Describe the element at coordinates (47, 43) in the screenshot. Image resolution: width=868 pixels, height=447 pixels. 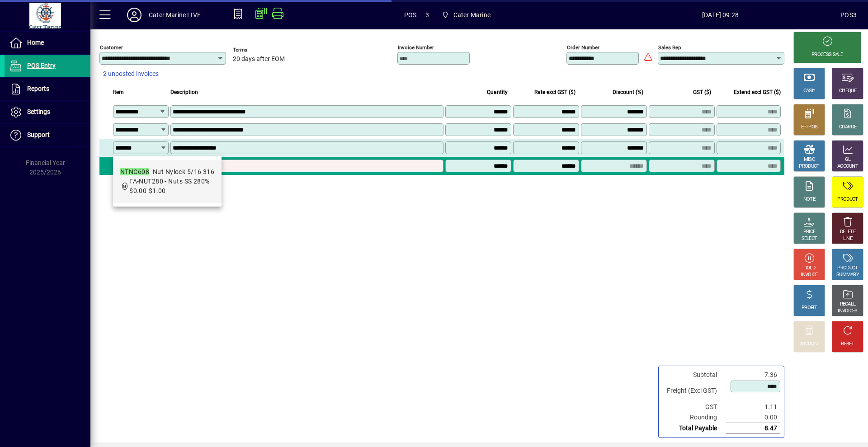
I see `a: Home` at that location.